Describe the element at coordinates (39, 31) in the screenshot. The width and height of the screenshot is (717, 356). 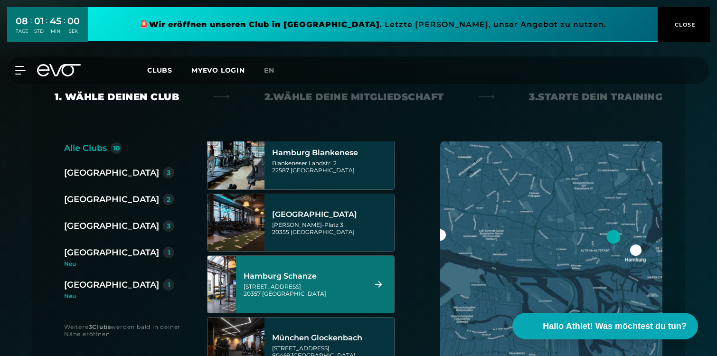
I see `div: STD` at that location.